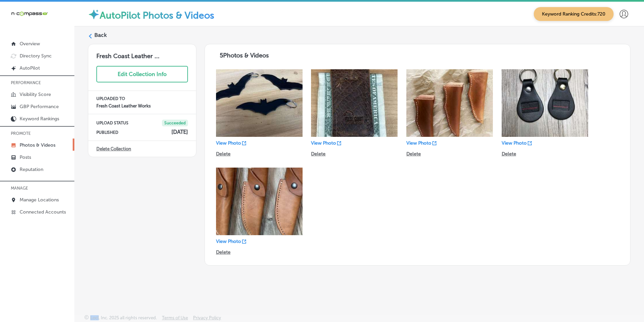 The width and height of the screenshot is (644, 322). I want to click on p: GBP Performance, so click(39, 106).